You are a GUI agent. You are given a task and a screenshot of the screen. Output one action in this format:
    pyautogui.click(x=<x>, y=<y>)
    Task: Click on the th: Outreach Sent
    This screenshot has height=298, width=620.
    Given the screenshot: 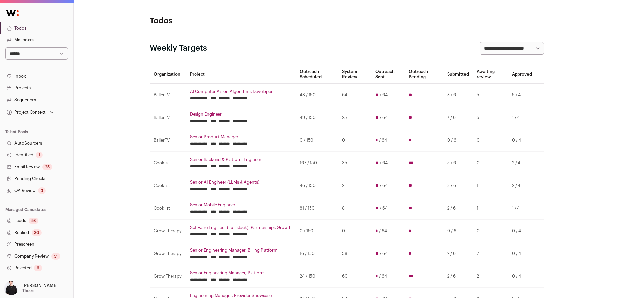 What is the action you would take?
    pyautogui.click(x=388, y=74)
    